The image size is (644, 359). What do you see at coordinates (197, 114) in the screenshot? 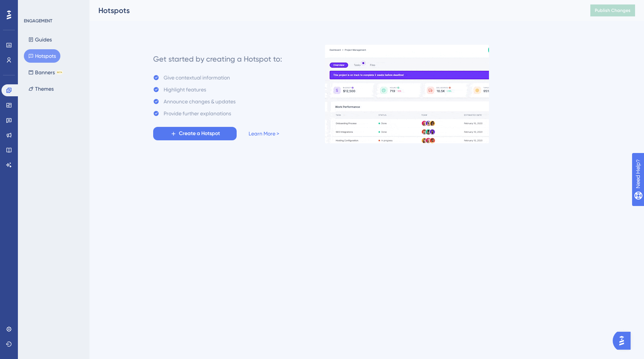
I see `div: Provide further explanations` at bounding box center [197, 114].